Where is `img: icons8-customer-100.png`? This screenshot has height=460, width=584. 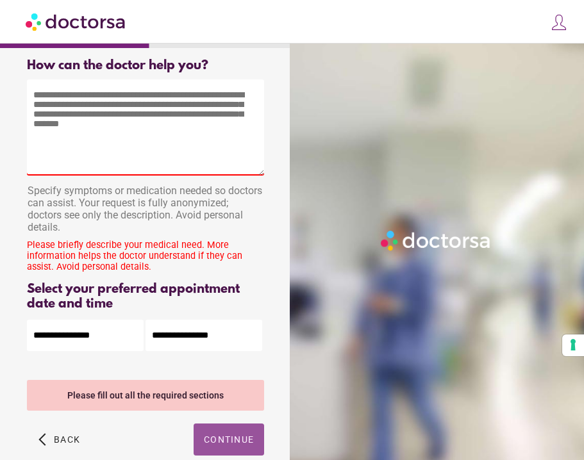
img: icons8-customer-100.png is located at coordinates (559, 22).